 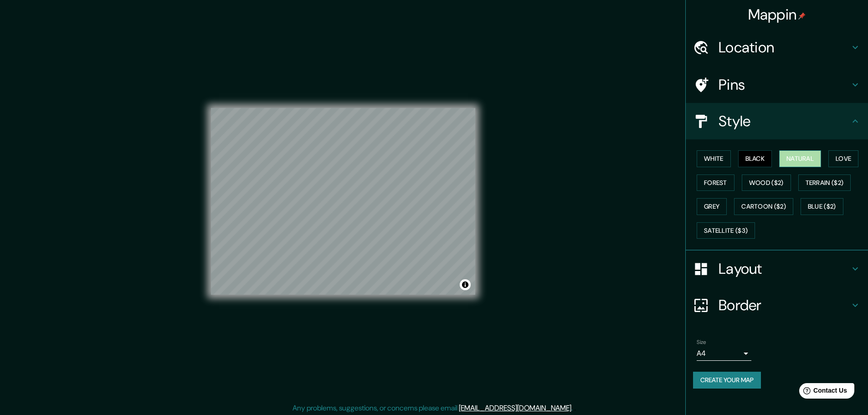 What do you see at coordinates (726, 230) in the screenshot?
I see `button: Satellite ($3)` at bounding box center [726, 230].